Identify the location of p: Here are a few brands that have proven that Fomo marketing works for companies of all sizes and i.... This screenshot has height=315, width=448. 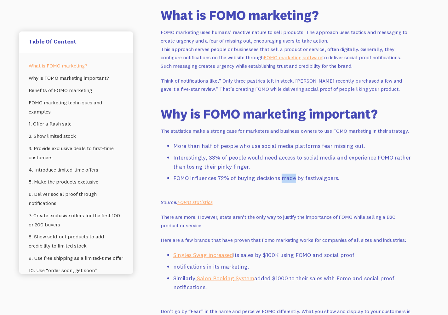
(287, 240).